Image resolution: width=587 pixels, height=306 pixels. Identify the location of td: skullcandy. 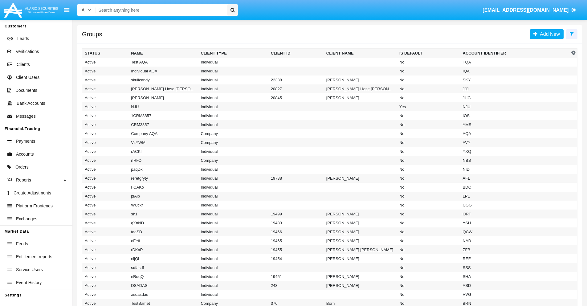
(163, 80).